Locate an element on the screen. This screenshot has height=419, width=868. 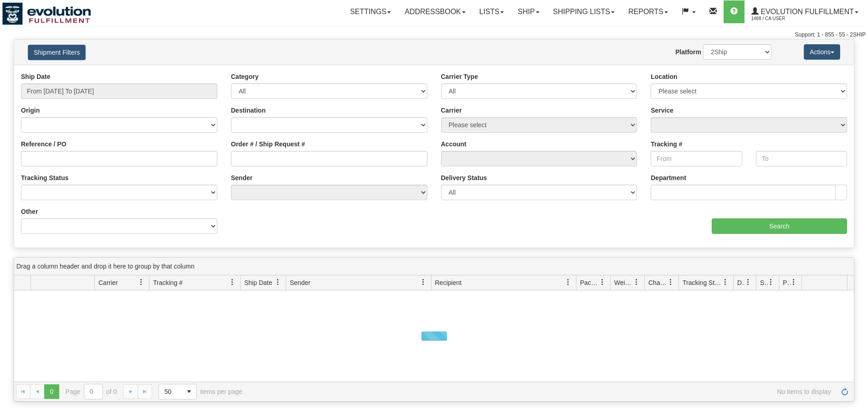
button: Shipment Filters is located at coordinates (57, 53).